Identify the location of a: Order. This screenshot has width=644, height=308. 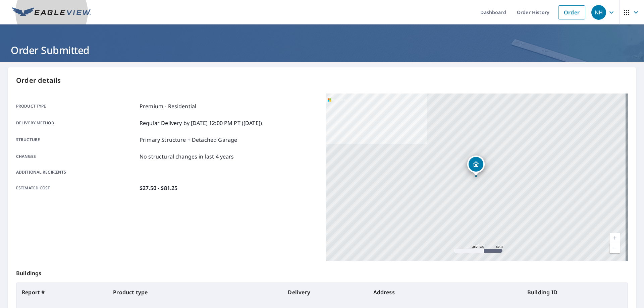
(572, 12).